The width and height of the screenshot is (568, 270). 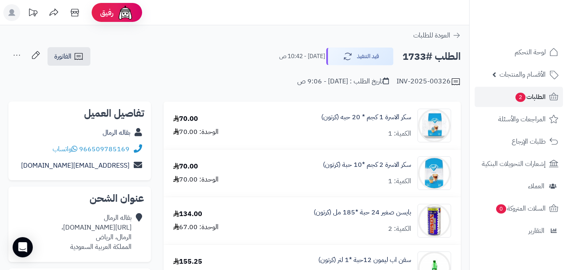 What do you see at coordinates (519, 119) in the screenshot?
I see `a: المراجعات والأسئلة` at bounding box center [519, 119].